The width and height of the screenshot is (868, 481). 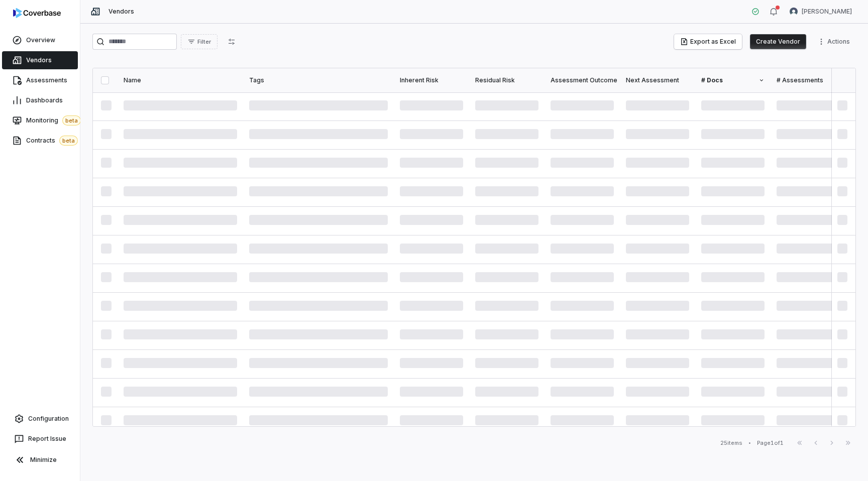 I want to click on button: Create Vendor, so click(x=778, y=41).